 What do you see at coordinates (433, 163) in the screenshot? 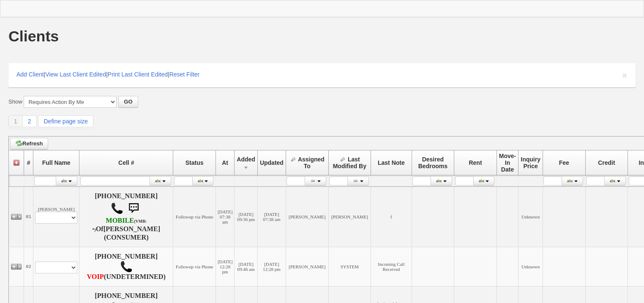
I see `span: Desired Bedrooms` at bounding box center [433, 163].